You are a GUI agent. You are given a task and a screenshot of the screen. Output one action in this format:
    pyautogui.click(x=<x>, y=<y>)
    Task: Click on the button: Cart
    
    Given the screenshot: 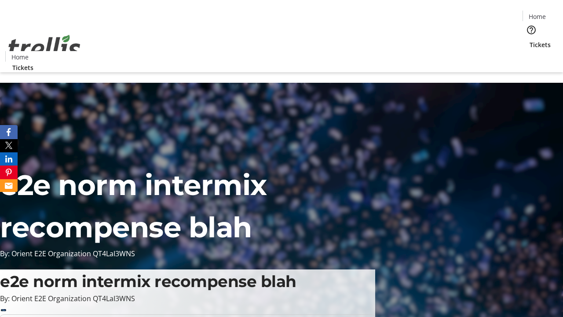 What is the action you would take?
    pyautogui.click(x=531, y=58)
    